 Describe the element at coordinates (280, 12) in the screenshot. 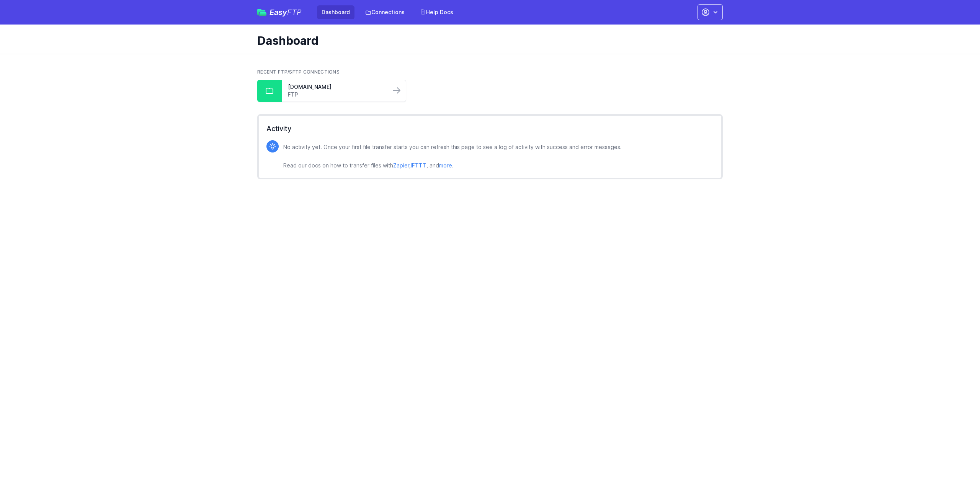

I see `a: EasyFTP` at that location.